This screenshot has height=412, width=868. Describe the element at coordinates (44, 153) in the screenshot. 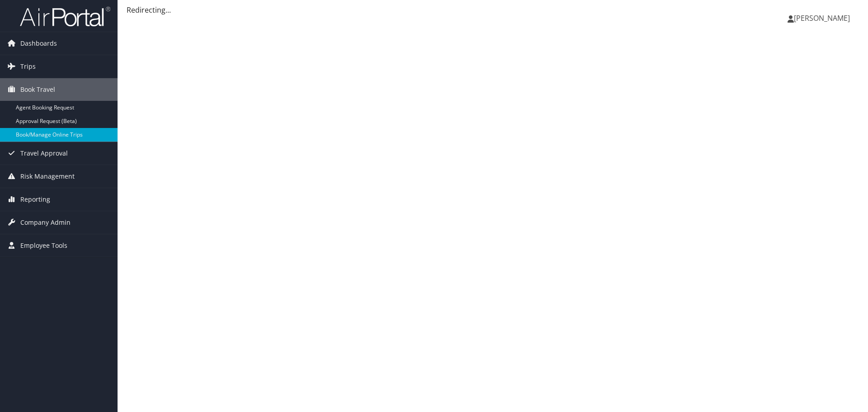

I see `span: Travel Approval` at that location.